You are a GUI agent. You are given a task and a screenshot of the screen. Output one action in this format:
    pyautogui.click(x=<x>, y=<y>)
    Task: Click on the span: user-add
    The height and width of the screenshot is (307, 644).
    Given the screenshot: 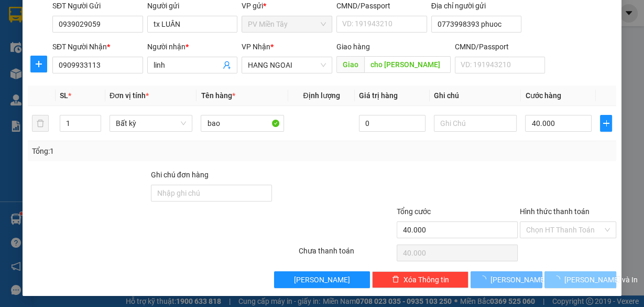 What is the action you would take?
    pyautogui.click(x=227, y=65)
    